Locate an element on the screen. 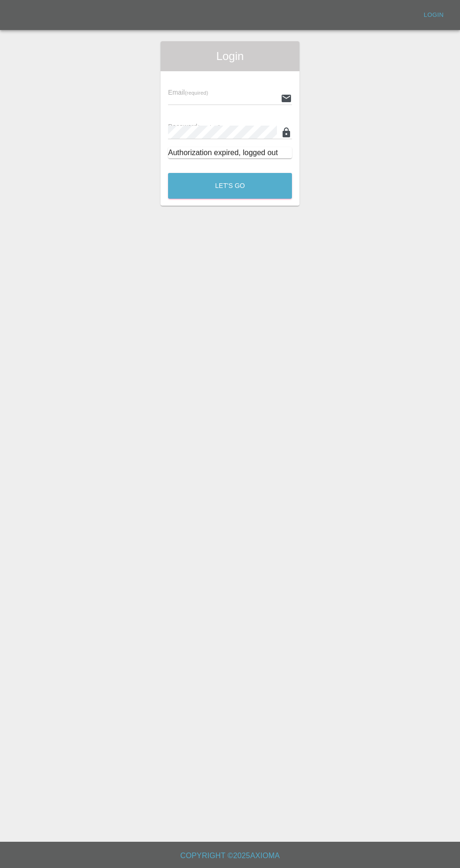 Image resolution: width=460 pixels, height=868 pixels. span: Email is located at coordinates (188, 92).